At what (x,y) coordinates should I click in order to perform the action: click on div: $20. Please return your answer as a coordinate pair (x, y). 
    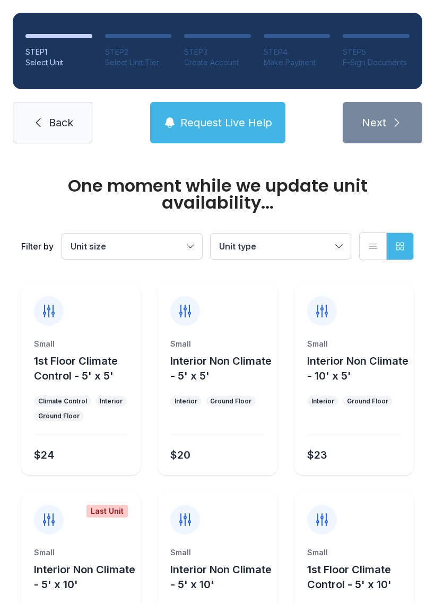
    Looking at the image, I should click on (180, 455).